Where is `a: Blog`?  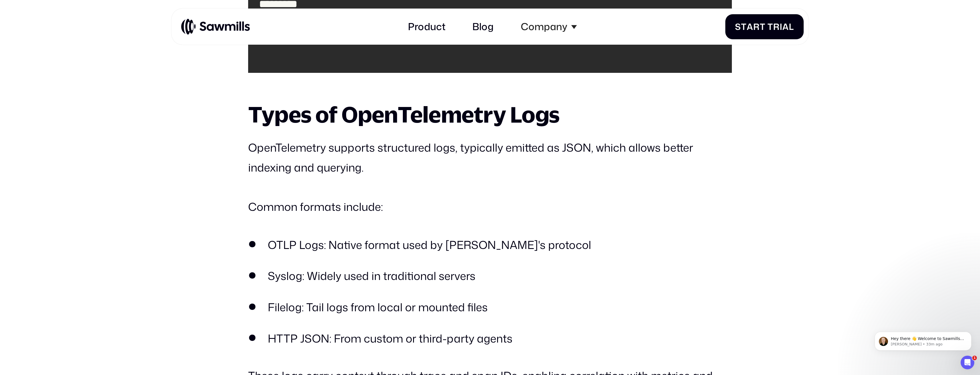
a: Blog is located at coordinates (483, 26).